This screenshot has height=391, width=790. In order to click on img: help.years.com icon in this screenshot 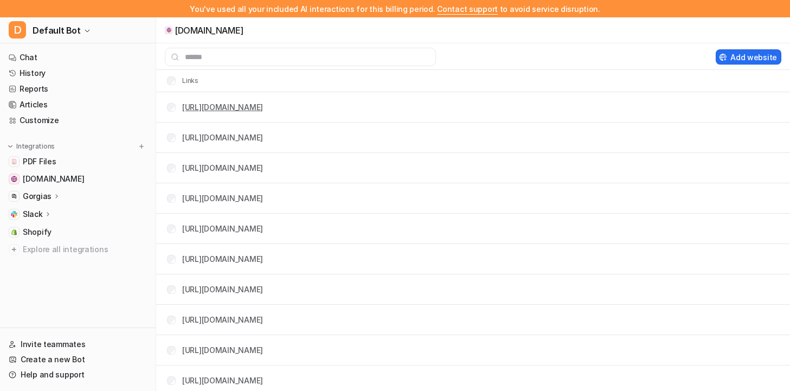, I will do `click(169, 30)`.